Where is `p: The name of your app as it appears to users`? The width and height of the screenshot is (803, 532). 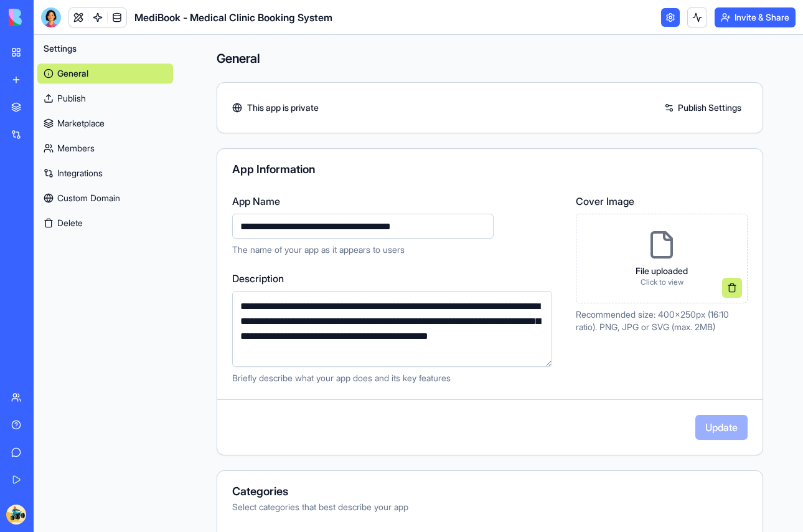 p: The name of your app as it appears to users is located at coordinates (396, 250).